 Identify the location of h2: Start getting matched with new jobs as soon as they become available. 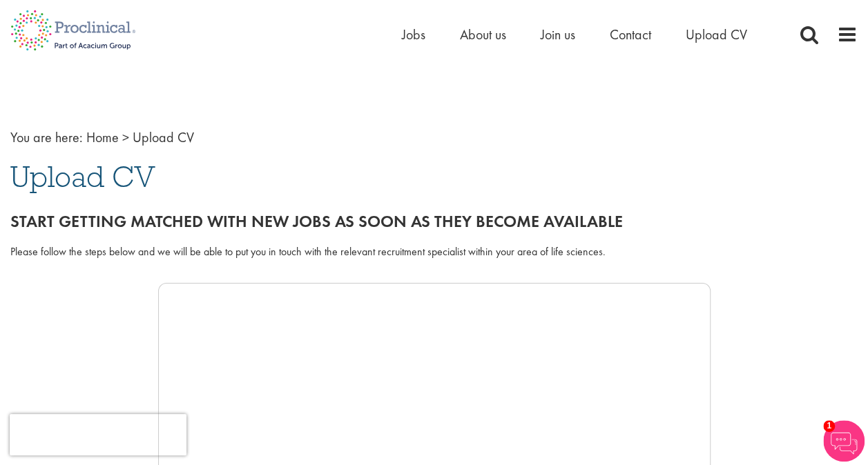
(434, 222).